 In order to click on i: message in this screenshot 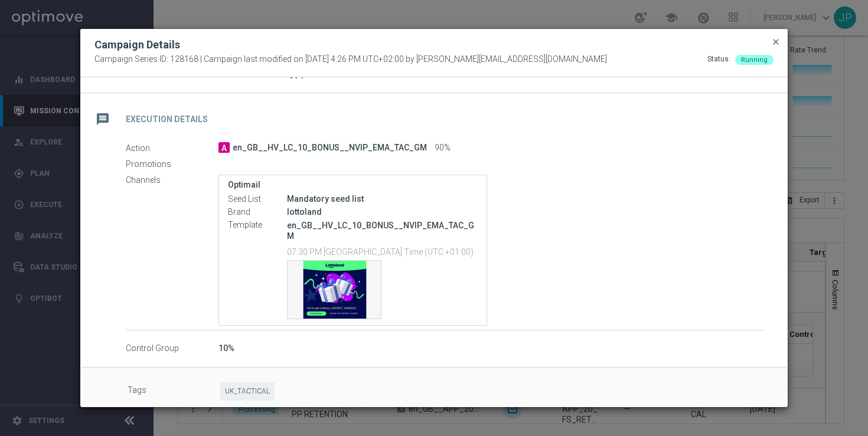, I will do `click(103, 119)`.